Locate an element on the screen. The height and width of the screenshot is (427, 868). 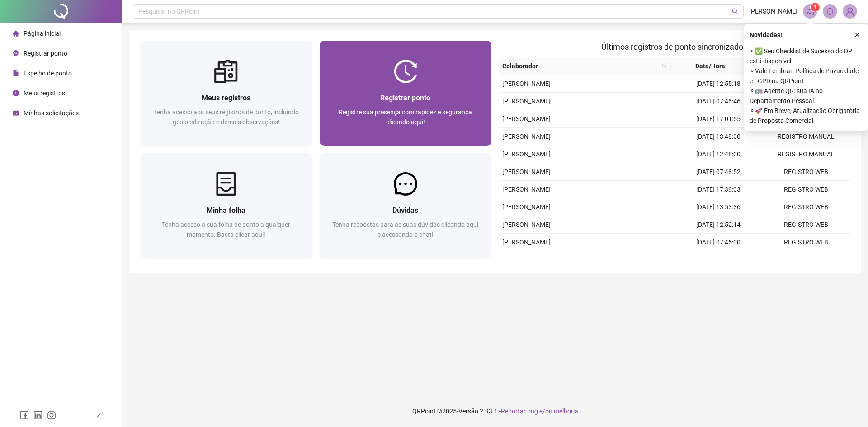
span: Minha folha is located at coordinates (226, 210).